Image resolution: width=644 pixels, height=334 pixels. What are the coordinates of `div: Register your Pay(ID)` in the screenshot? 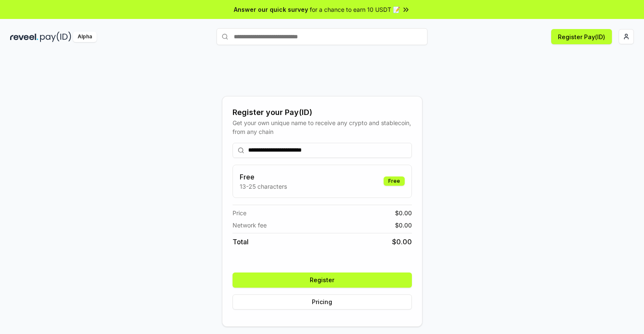 It's located at (322, 112).